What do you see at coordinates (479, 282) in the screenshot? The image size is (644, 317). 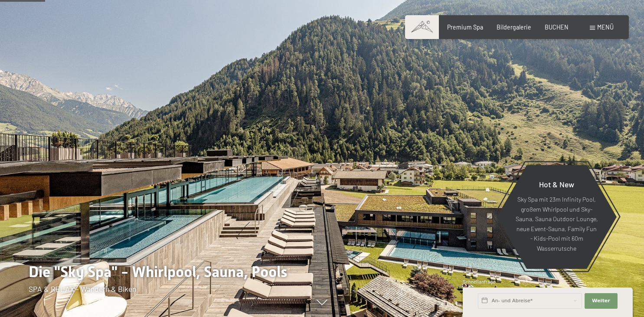 I see `span: Schnellanfrage` at bounding box center [479, 282].